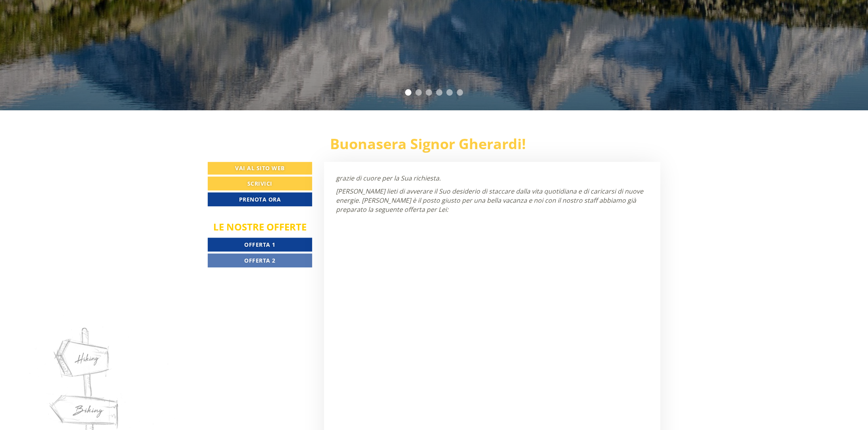  Describe the element at coordinates (293, 216) in the screenshot. I see `button: Invia` at that location.